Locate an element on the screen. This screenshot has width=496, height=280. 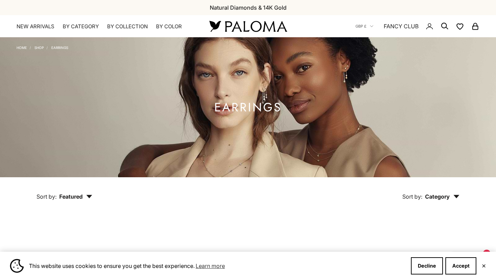
a: FANCY CLUB is located at coordinates (401, 26).